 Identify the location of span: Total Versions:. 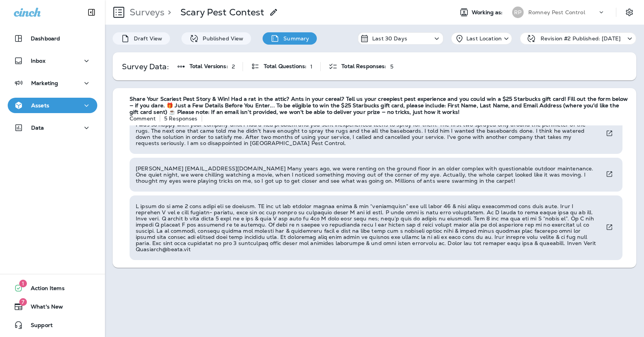
(209, 66).